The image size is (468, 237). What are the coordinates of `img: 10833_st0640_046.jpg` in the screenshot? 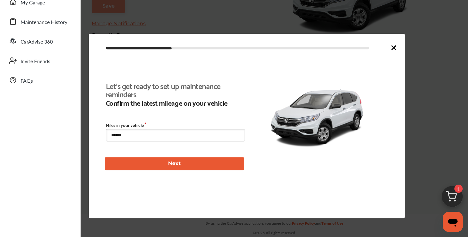 It's located at (317, 117).